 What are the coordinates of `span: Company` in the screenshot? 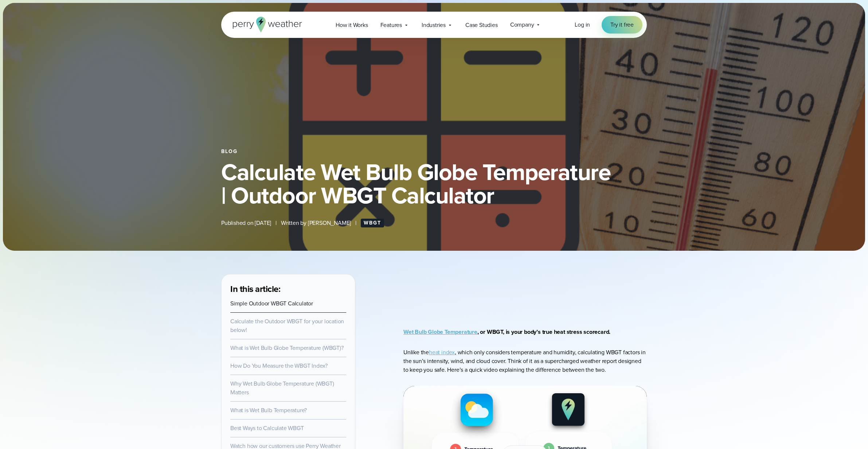 It's located at (522, 25).